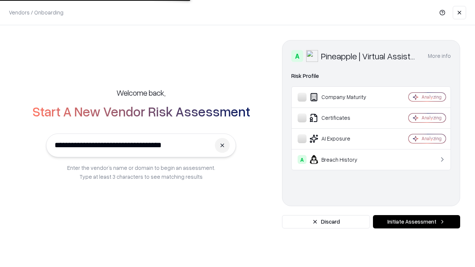 This screenshot has width=475, height=267. Describe the element at coordinates (371, 76) in the screenshot. I see `div: Risk Profile` at that location.